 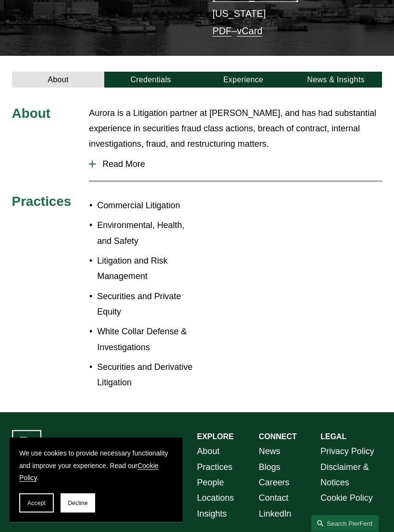 What do you see at coordinates (222, 31) in the screenshot?
I see `a: PDF` at bounding box center [222, 31].